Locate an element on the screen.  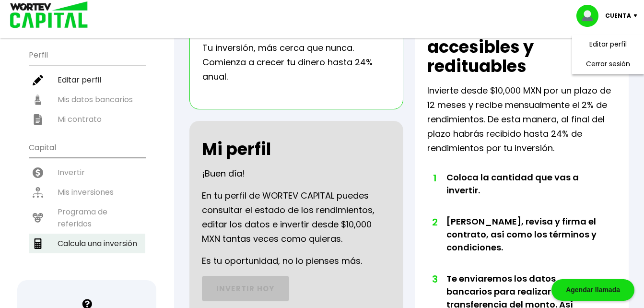
span: 1 is located at coordinates (434, 178).